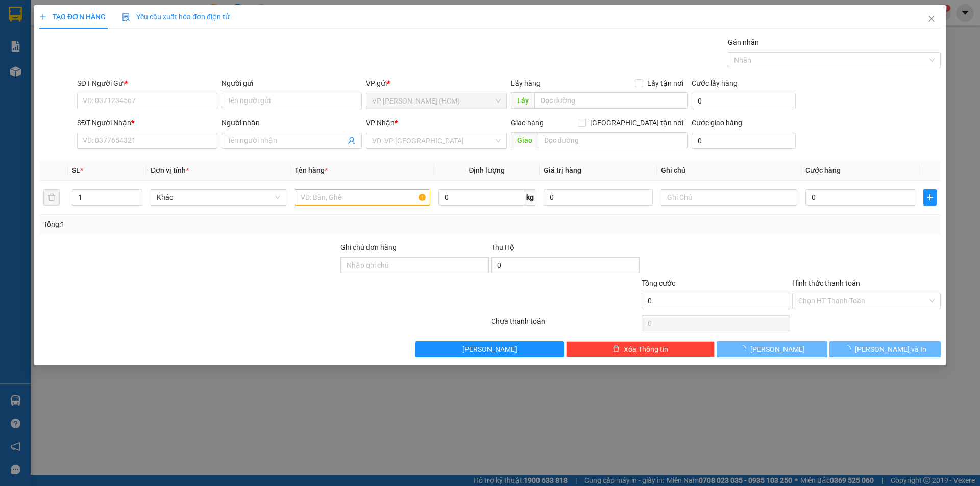 The image size is (980, 486). Describe the element at coordinates (616, 349) in the screenshot. I see `span: delete` at that location.